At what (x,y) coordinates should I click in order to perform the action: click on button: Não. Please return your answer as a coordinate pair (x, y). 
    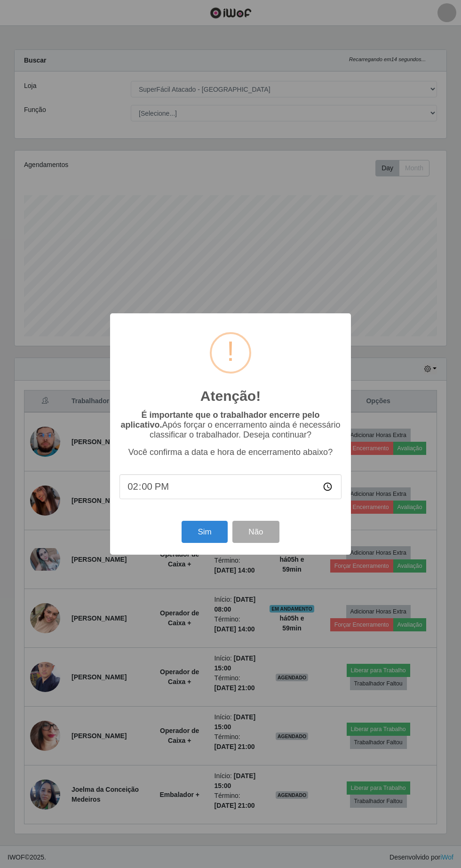
    Looking at the image, I should click on (255, 532).